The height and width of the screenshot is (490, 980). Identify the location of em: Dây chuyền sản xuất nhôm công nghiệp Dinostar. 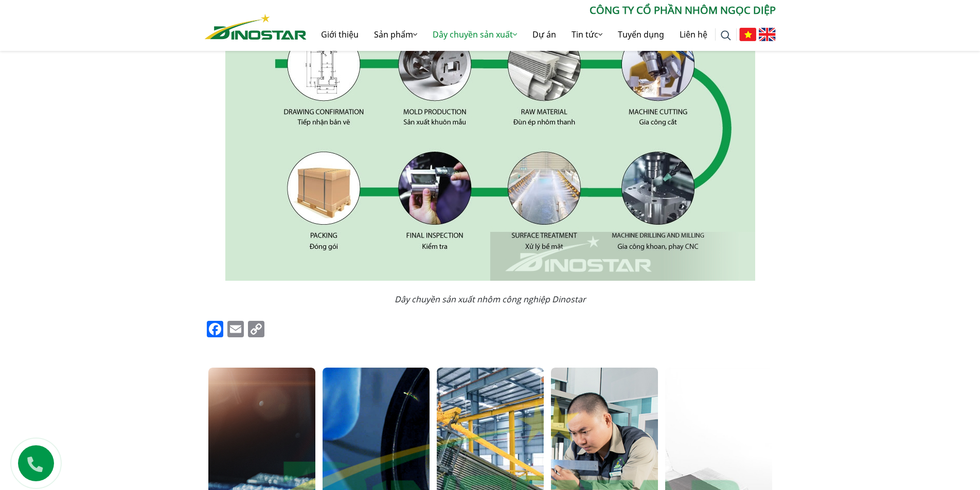
(490, 299).